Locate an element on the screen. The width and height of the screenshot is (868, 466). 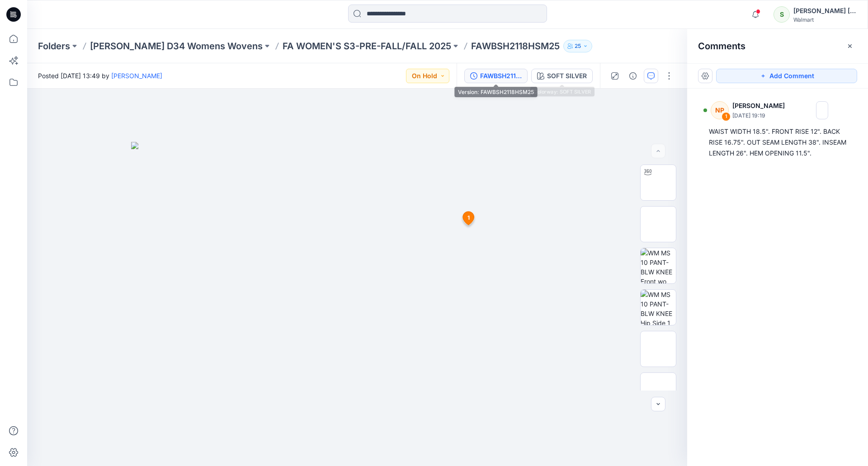
p: Folders is located at coordinates (54, 46).